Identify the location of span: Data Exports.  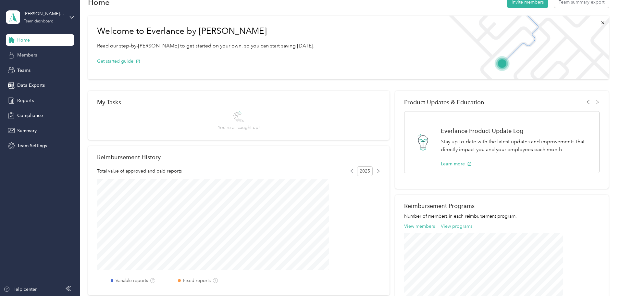
(31, 85).